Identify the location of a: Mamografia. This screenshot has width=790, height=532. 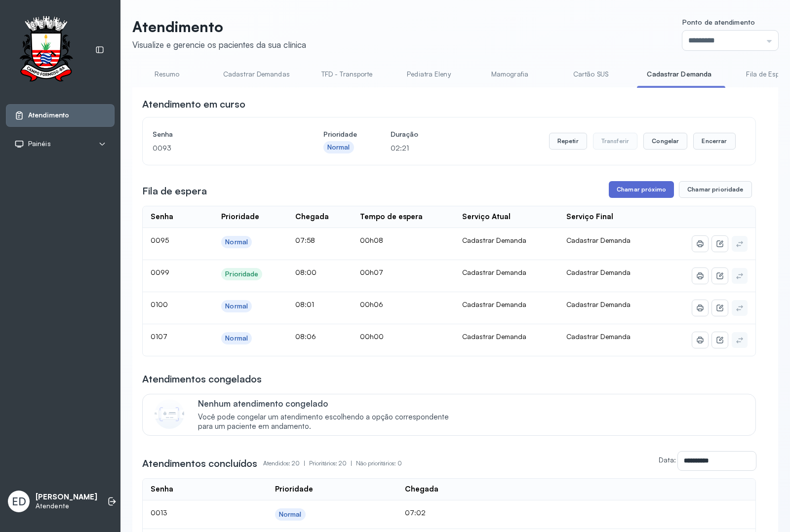
(510, 74).